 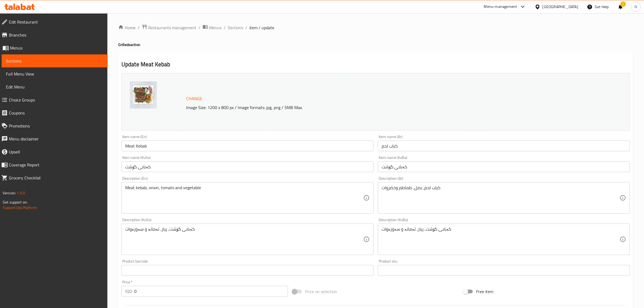 What do you see at coordinates (20, 208) in the screenshot?
I see `a: Support.OpsPlatform` at bounding box center [20, 208].